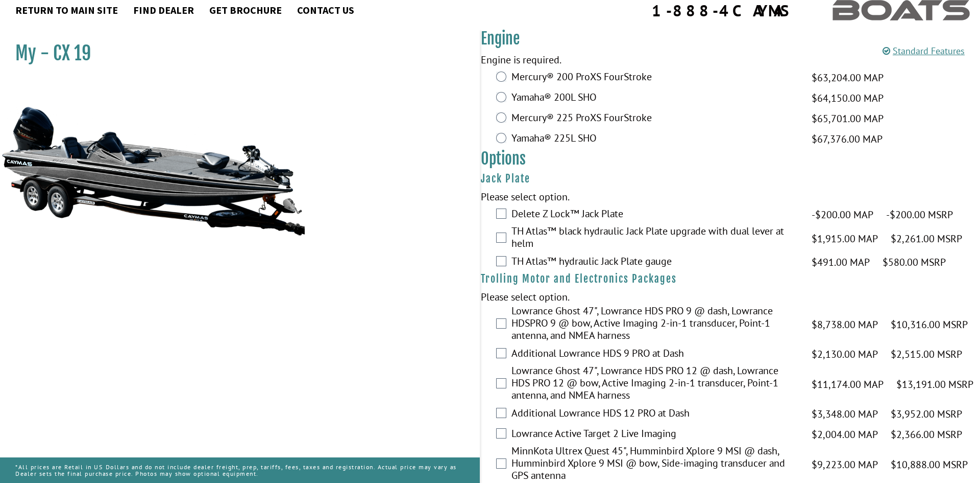 The height and width of the screenshot is (483, 980). What do you see at coordinates (847, 78) in the screenshot?
I see `span: $63,204.00 MAP` at bounding box center [847, 78].